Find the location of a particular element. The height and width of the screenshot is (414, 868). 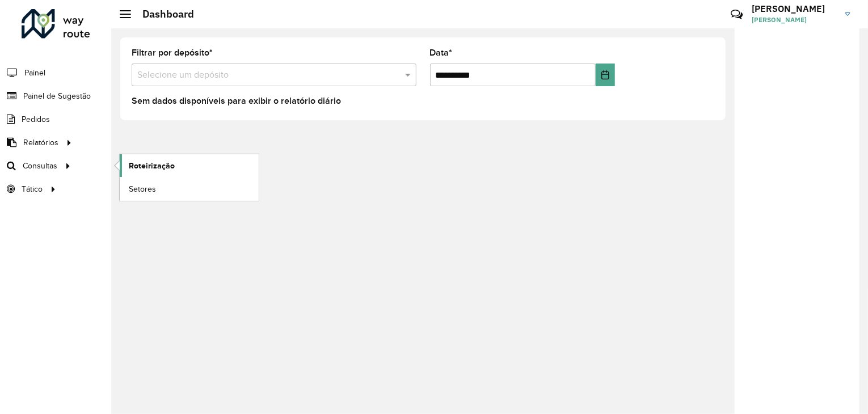

button: Choose Date is located at coordinates (605, 75).